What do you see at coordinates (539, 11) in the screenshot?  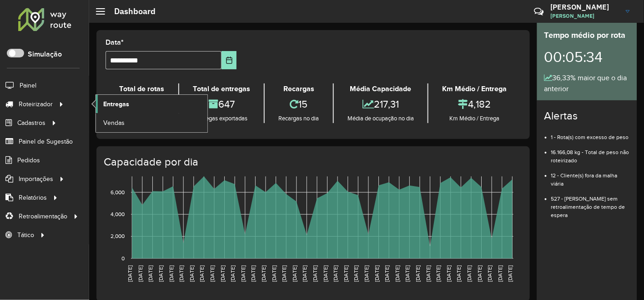 I see `a: Contato Rápido` at bounding box center [539, 11].